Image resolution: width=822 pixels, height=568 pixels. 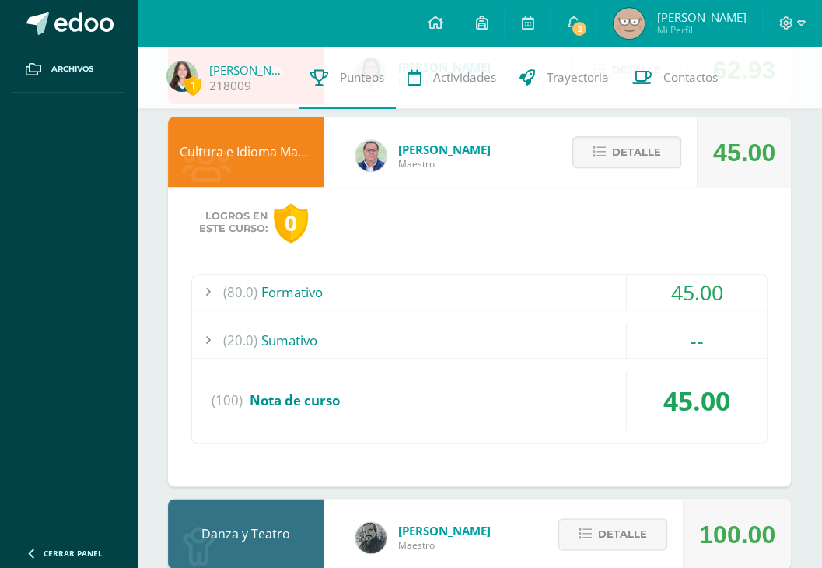 I want to click on span: (100), so click(x=227, y=401).